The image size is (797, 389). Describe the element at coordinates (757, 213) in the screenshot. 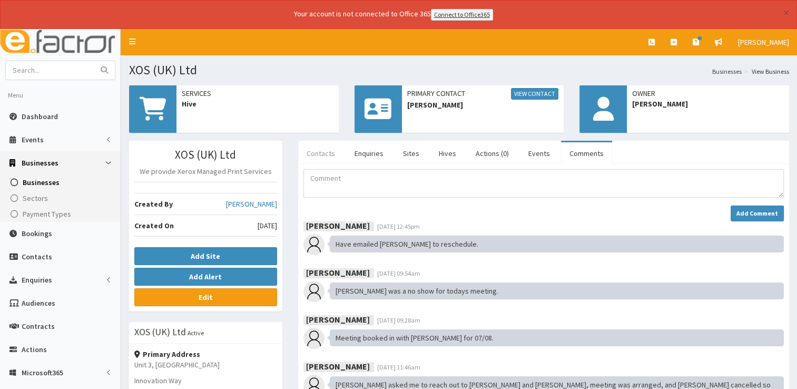

I see `button: Add Comment` at that location.